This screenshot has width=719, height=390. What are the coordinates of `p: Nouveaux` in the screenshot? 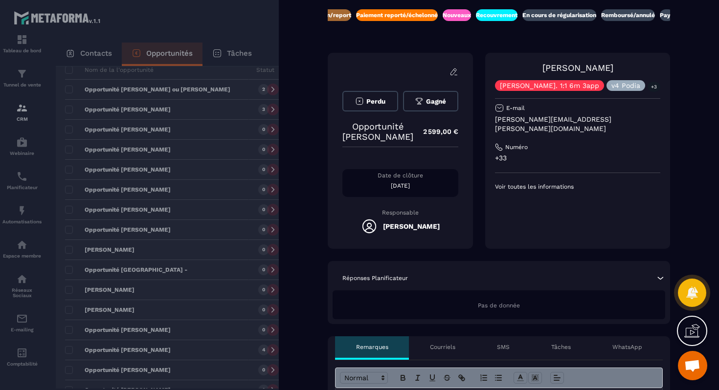 It's located at (457, 15).